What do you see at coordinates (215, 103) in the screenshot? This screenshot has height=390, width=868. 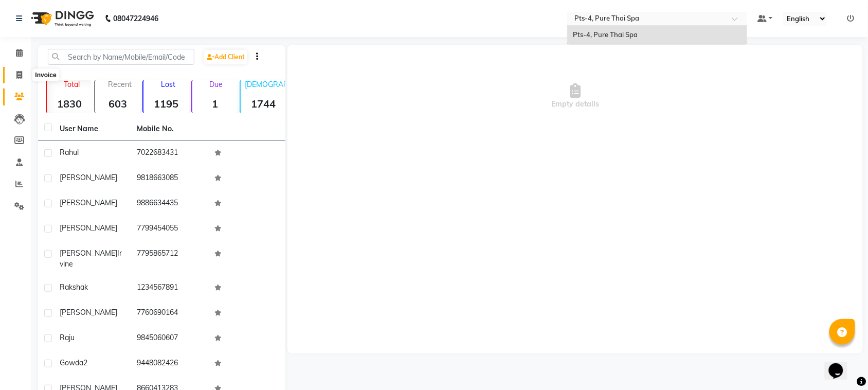 I see `strong: 1` at bounding box center [215, 103].